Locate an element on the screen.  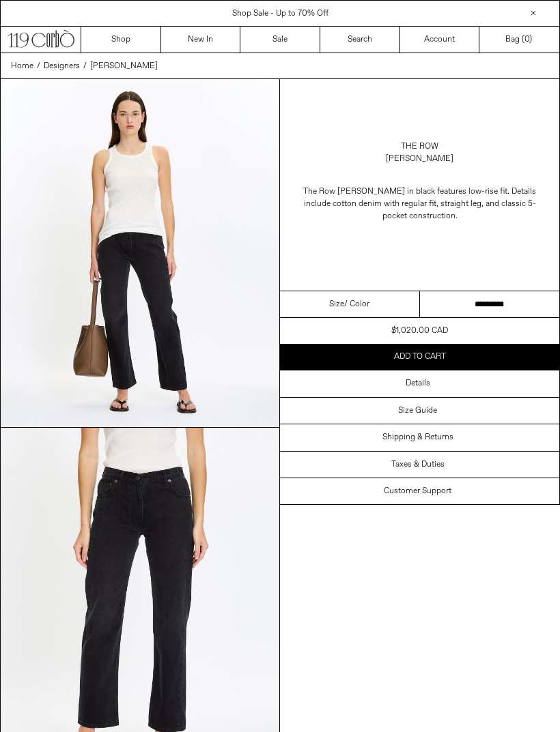
span: 0 is located at coordinates (526, 40).